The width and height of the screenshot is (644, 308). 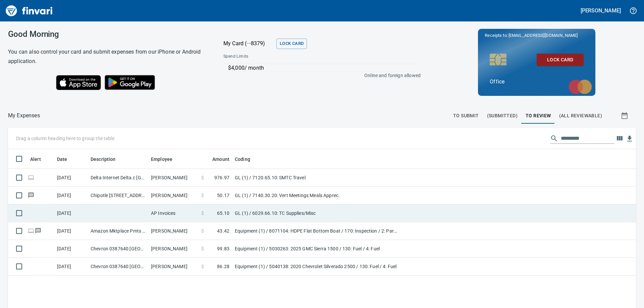 What do you see at coordinates (316, 248) in the screenshot?
I see `td: Equipment (1) / 5030263: 2025 GMC Sierra 1500 / 130: Fuel / 4: Fuel` at bounding box center [316, 248].